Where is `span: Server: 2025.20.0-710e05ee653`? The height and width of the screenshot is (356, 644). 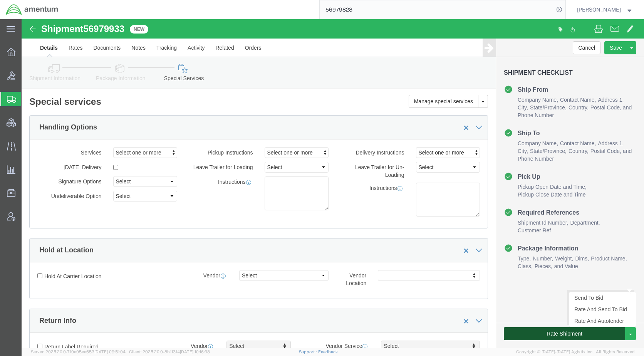
span: Server: 2025.20.0-710e05ee653 is located at coordinates (78, 351).